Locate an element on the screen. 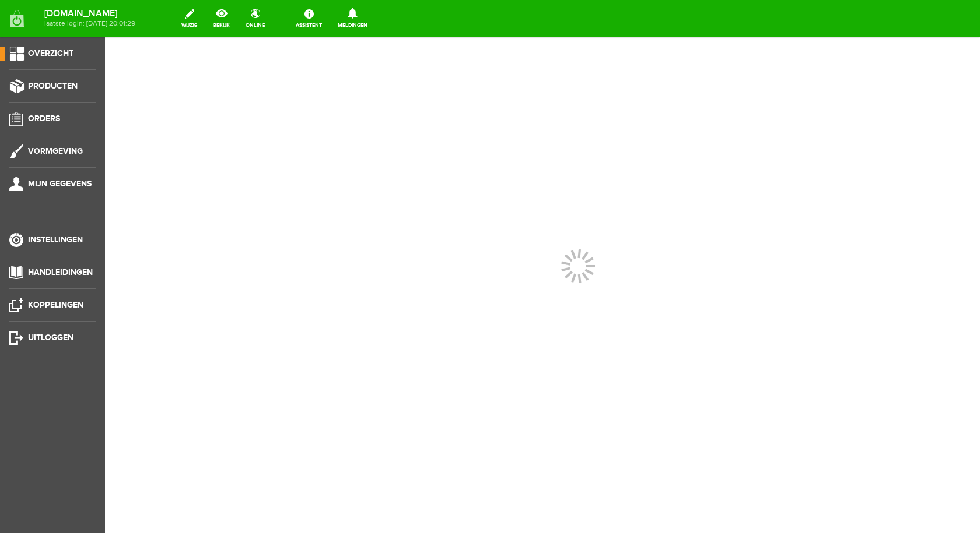  span: Orders is located at coordinates (44, 118).